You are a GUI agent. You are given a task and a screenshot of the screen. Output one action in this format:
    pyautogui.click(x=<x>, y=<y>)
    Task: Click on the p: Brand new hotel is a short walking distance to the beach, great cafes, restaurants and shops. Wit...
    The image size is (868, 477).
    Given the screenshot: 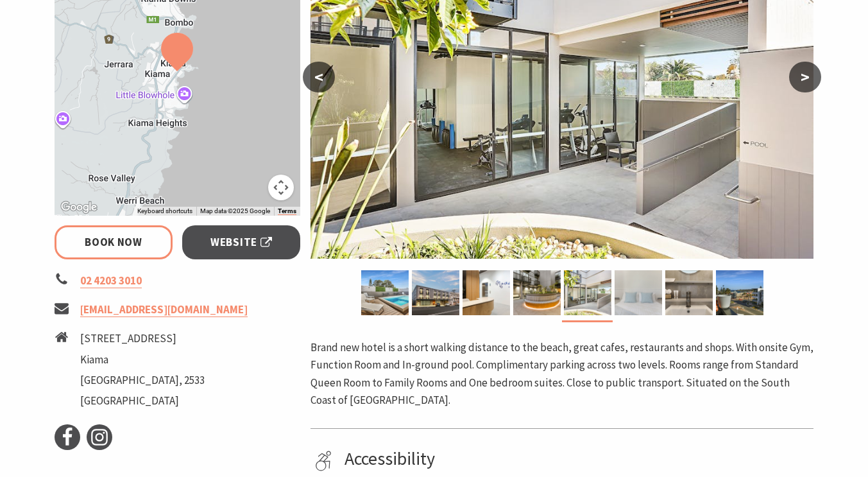 What is the action you would take?
    pyautogui.click(x=562, y=373)
    